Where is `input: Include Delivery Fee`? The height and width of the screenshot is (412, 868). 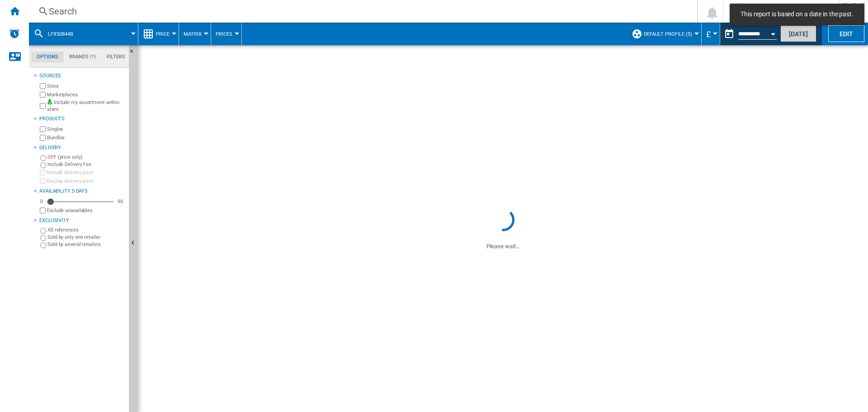 input: Include Delivery Fee is located at coordinates (43, 165).